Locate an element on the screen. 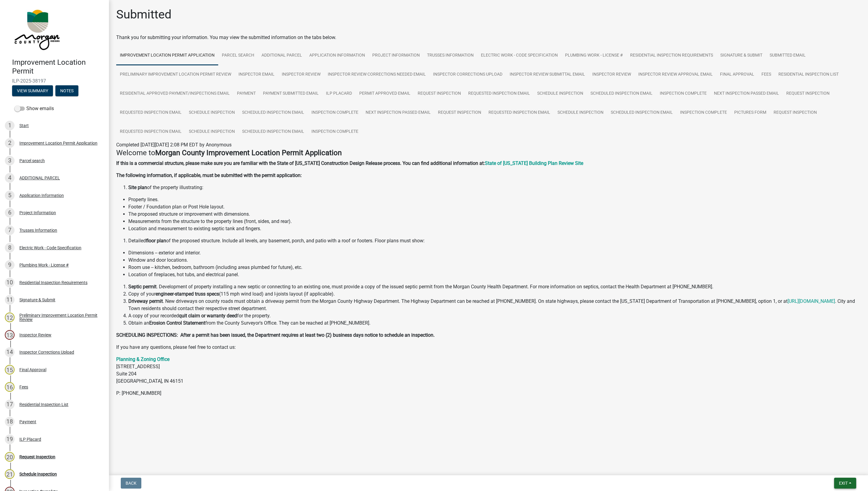  div: 13 is located at coordinates (10, 334).